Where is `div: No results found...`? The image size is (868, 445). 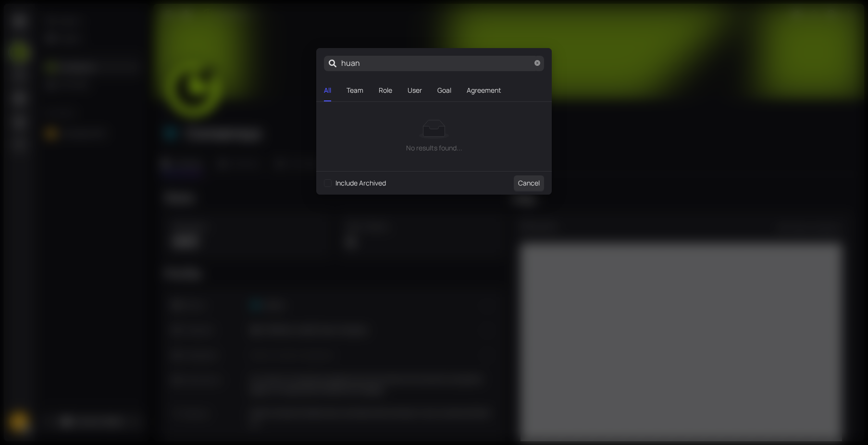
div: No results found... is located at coordinates (434, 148).